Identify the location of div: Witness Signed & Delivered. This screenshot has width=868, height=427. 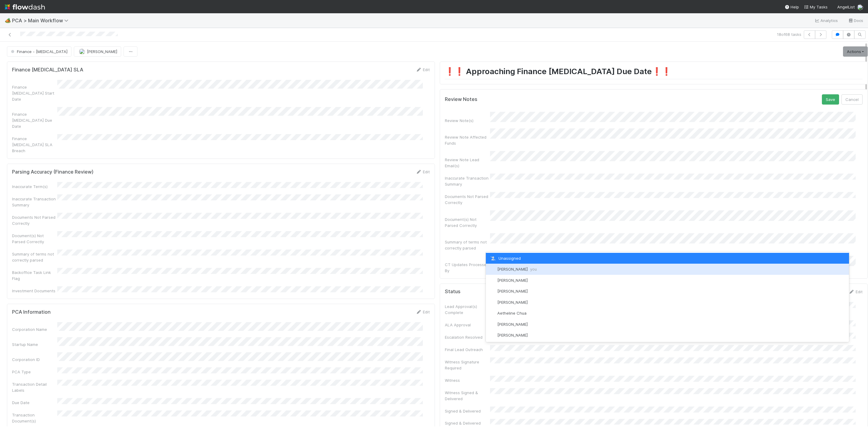
(467, 396).